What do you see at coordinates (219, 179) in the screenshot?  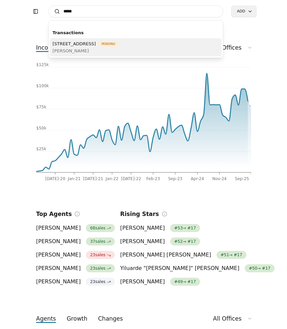 I see `tspan: Nov-24` at bounding box center [219, 179].